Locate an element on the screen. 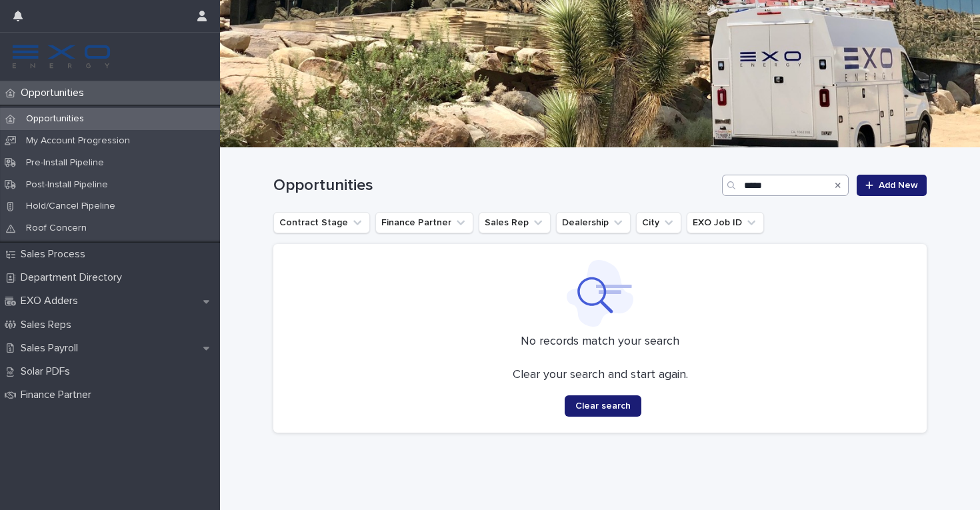 The width and height of the screenshot is (980, 510). img: FKS5r6ZBThi8E5hshIGi is located at coordinates (61, 56).